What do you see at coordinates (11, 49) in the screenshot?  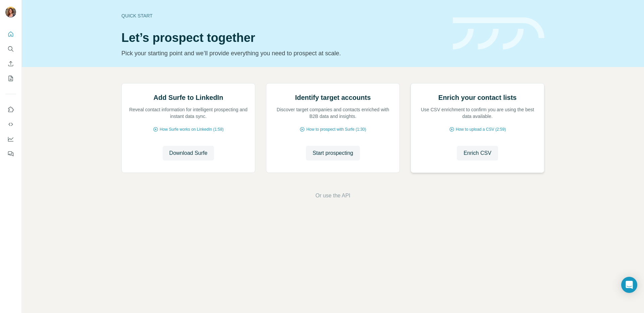 I see `button: Search` at bounding box center [11, 49].